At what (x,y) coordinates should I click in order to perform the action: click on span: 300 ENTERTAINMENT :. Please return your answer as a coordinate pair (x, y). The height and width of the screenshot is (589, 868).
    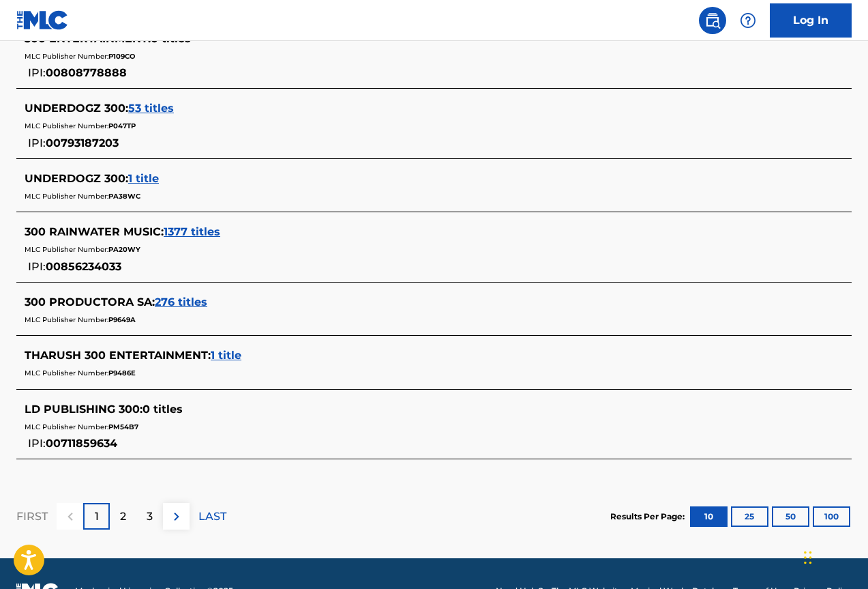
    Looking at the image, I should click on (87, 38).